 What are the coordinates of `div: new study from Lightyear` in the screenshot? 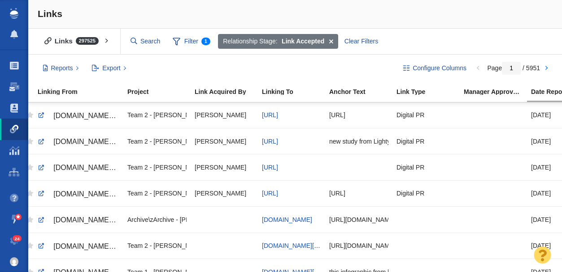 It's located at (359, 141).